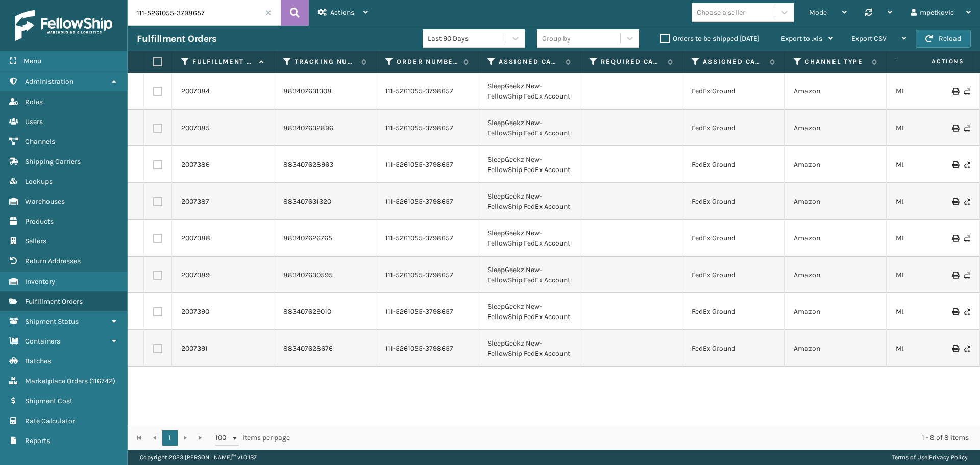 This screenshot has height=465, width=980. What do you see at coordinates (223, 62) in the screenshot?
I see `label: Fulfillment Order Id` at bounding box center [223, 62].